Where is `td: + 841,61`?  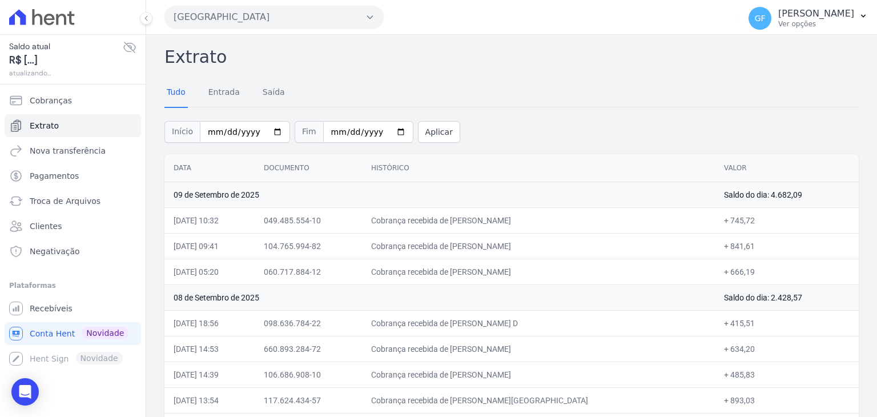
td: + 841,61 is located at coordinates (787, 245).